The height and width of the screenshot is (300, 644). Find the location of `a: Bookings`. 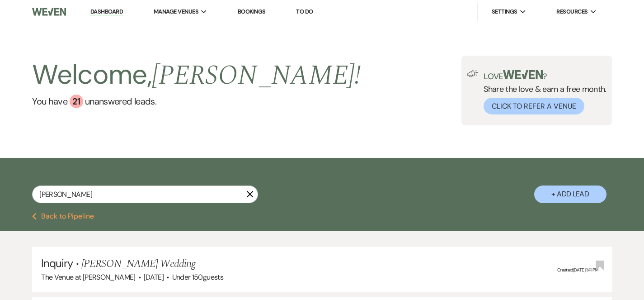

a: Bookings is located at coordinates (252, 11).